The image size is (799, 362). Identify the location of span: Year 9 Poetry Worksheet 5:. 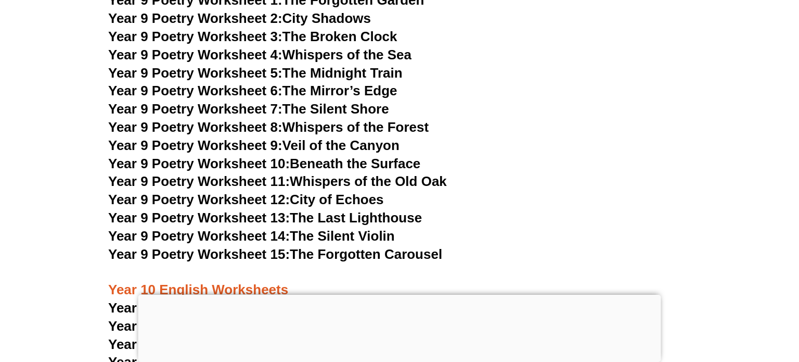
(195, 73).